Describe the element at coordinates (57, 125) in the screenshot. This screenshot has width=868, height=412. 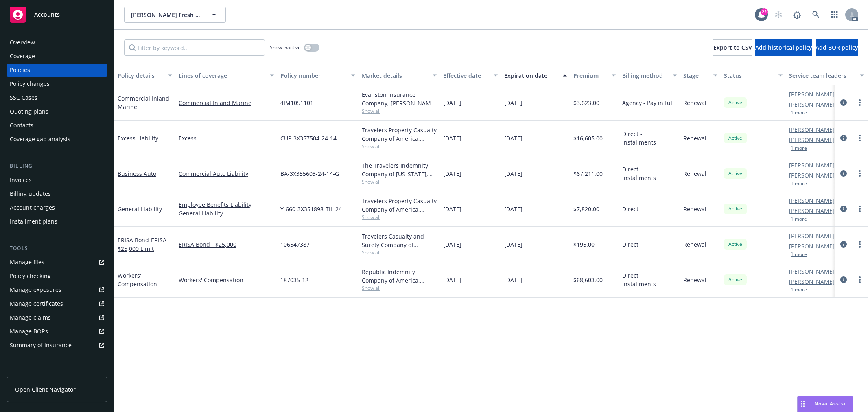
I see `a: Contacts` at that location.